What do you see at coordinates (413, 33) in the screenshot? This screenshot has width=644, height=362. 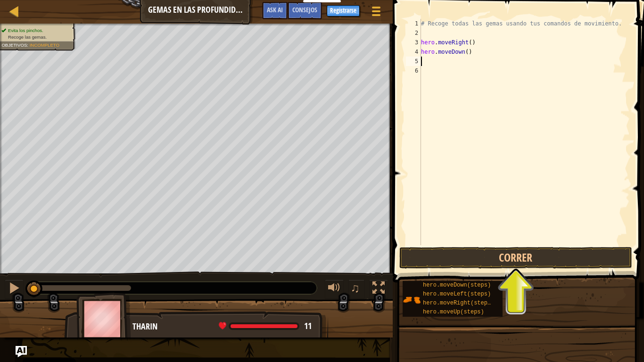 I see `div: 2` at bounding box center [413, 33].